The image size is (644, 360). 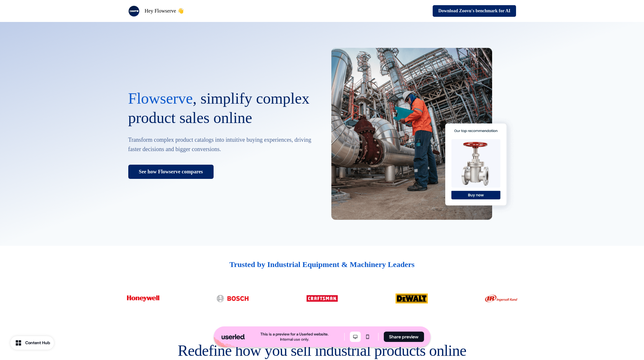 I want to click on a: See how Flowserve compares, so click(x=171, y=172).